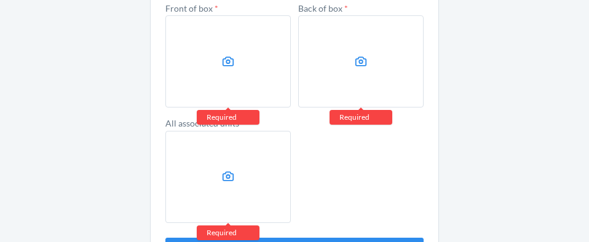 The image size is (589, 242). What do you see at coordinates (323, 8) in the screenshot?
I see `label: Back of box` at bounding box center [323, 8].